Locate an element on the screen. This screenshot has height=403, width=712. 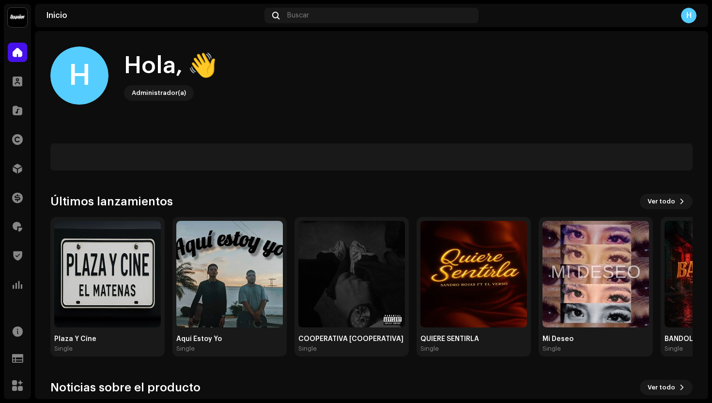
h3: Últimos lanzamientos is located at coordinates (111, 201).